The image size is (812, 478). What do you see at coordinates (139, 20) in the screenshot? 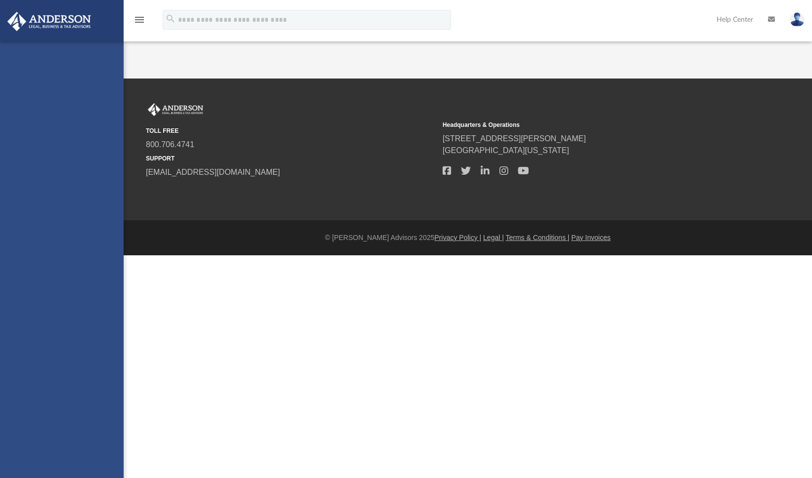
I see `i: menu` at bounding box center [139, 20].